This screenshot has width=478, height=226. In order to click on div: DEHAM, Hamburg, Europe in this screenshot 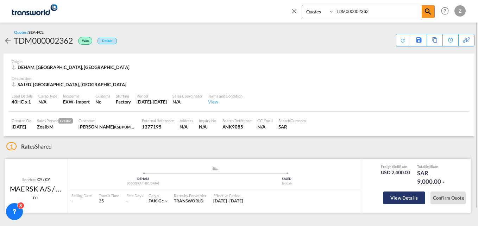, I will do `click(71, 67)`.